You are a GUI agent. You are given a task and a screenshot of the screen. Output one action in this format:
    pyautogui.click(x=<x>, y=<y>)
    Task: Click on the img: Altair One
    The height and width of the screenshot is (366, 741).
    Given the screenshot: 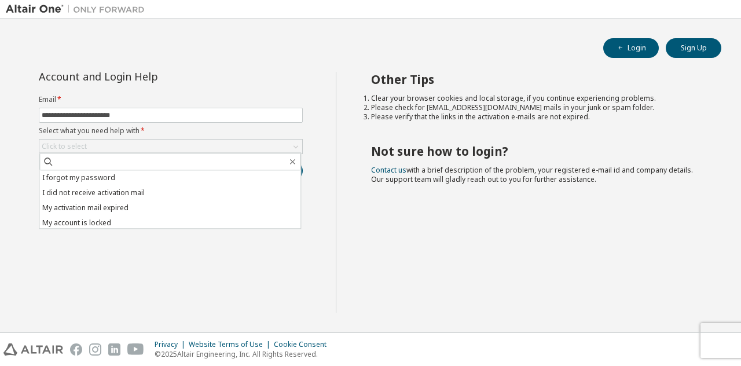 What is the action you would take?
    pyautogui.click(x=78, y=9)
    